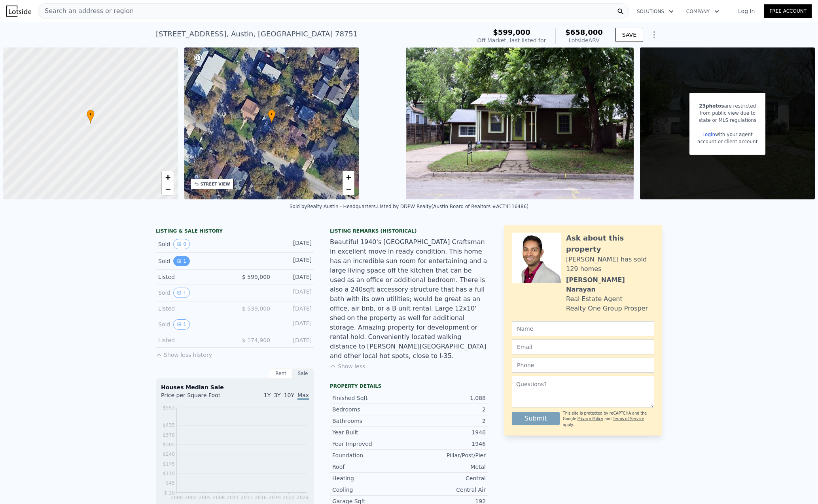 The width and height of the screenshot is (818, 504). What do you see at coordinates (655, 11) in the screenshot?
I see `button: Solutions` at bounding box center [655, 11].